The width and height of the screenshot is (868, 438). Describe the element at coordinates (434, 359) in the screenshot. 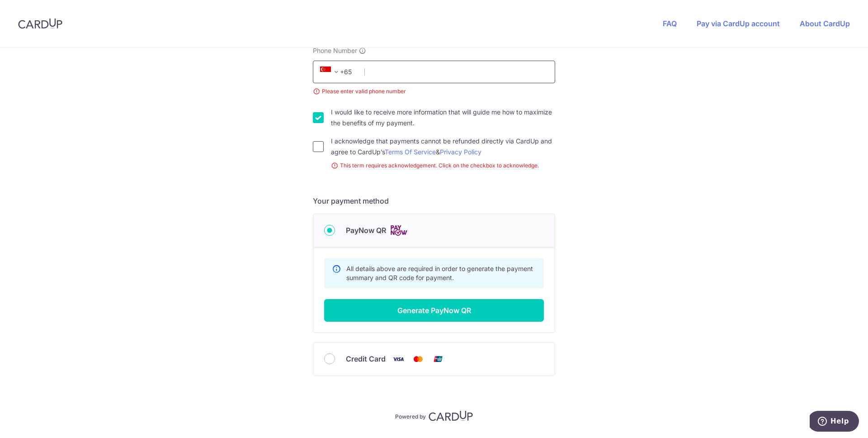

I see `div: Credit Card Visa Mastercard Union Pay` at that location.